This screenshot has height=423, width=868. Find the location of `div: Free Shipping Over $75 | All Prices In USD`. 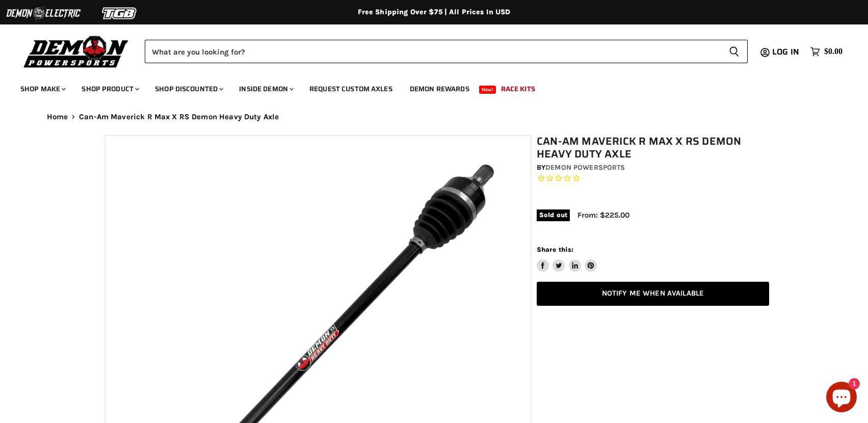

div: Free Shipping Over $75 | All Prices In USD is located at coordinates (434, 12).